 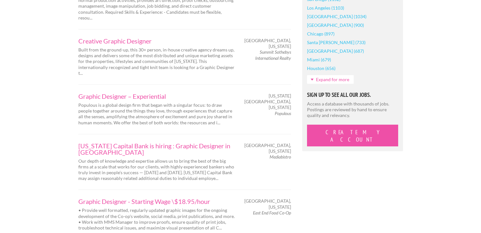 What do you see at coordinates (326, 8) in the screenshot?
I see `a: Los Angeles (1103)` at bounding box center [326, 8].